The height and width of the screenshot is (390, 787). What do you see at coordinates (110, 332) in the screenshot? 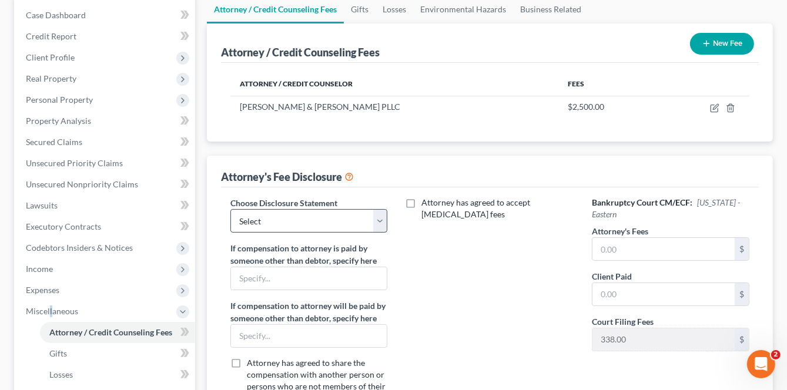
I see `span: Attorney / Credit Counseling Fees` at bounding box center [110, 332].